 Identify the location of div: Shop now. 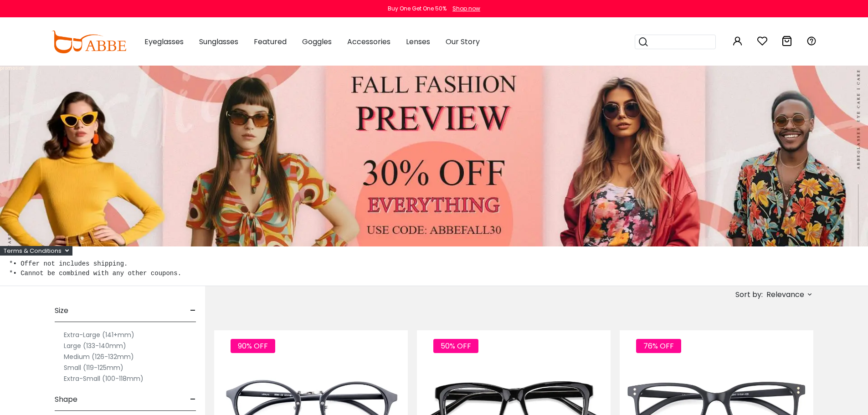
(466, 9).